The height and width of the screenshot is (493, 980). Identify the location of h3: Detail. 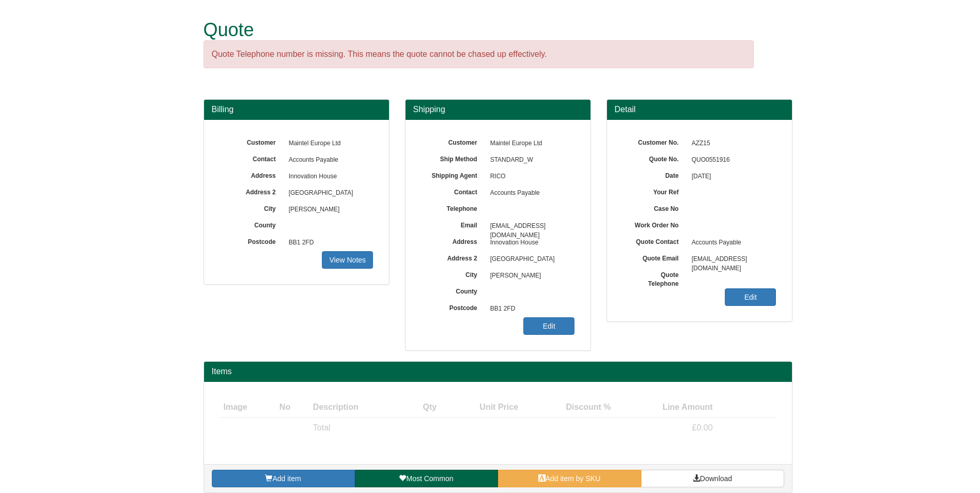
(700, 110).